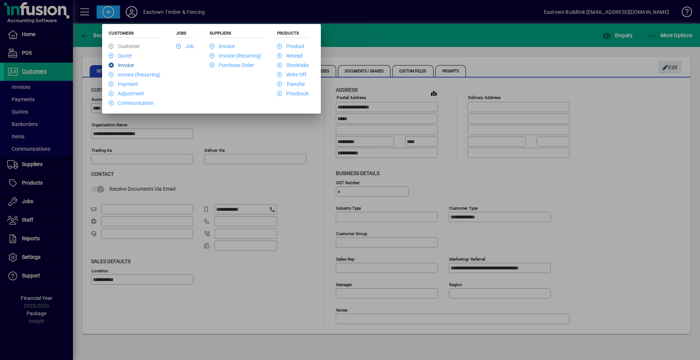  I want to click on h5: Jobs, so click(185, 34).